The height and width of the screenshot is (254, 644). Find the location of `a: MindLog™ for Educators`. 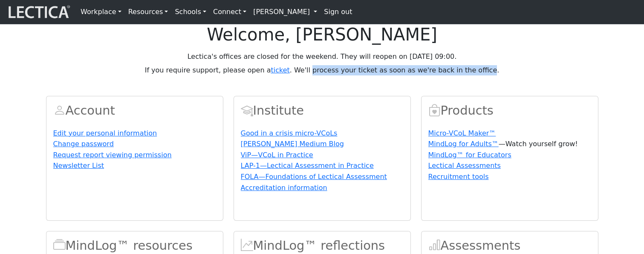

a: MindLog™ for Educators is located at coordinates (470, 154).